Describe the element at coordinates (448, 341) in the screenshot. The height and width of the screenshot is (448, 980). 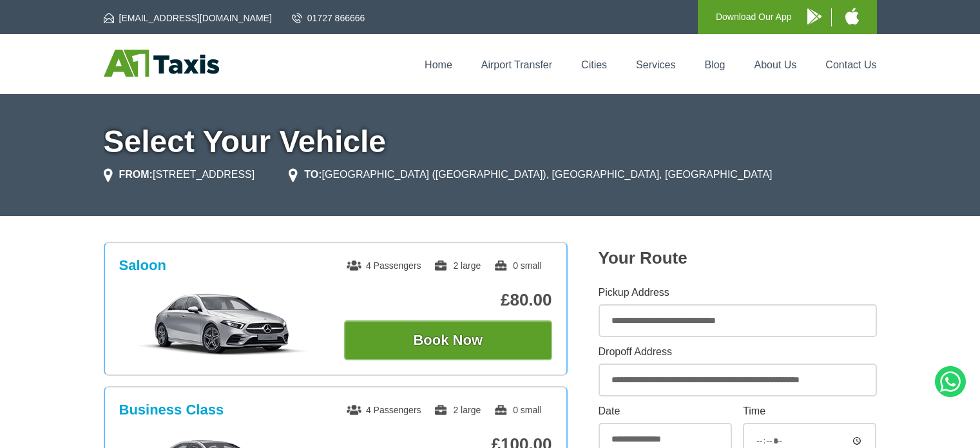
I see `button: Book Now` at that location.